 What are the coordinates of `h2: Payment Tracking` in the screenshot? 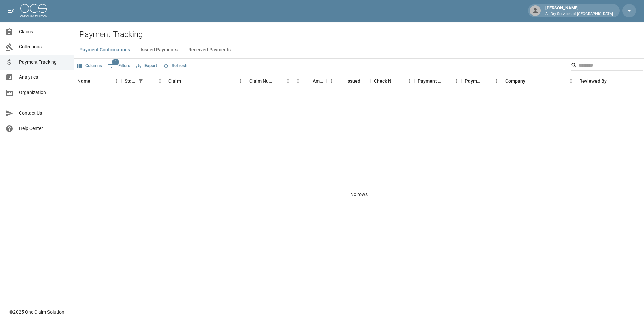 It's located at (362, 34).